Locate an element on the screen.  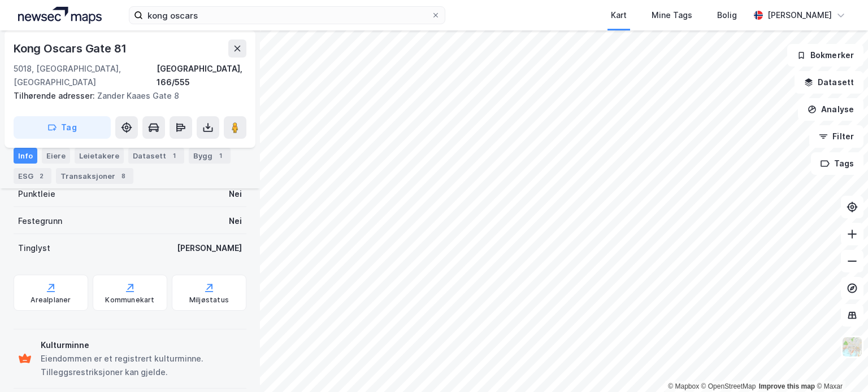
button: Bokmerker is located at coordinates (825, 55).